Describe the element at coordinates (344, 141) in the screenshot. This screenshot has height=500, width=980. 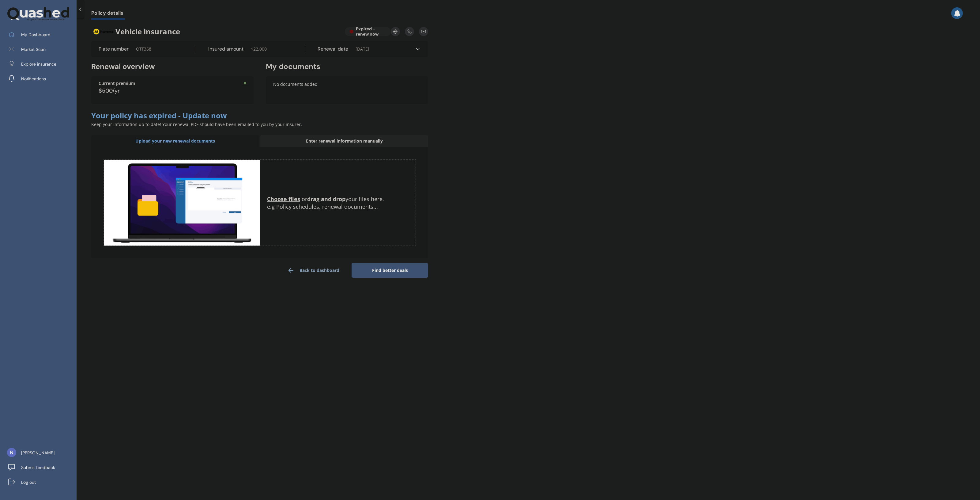
I see `div: Enter renewal information manually` at that location.